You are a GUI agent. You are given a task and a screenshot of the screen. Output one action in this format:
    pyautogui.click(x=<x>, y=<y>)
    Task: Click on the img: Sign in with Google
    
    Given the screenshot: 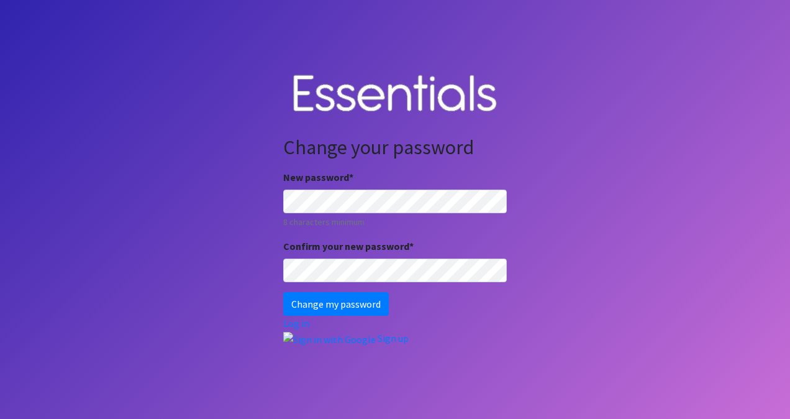 What is the action you would take?
    pyautogui.click(x=329, y=339)
    